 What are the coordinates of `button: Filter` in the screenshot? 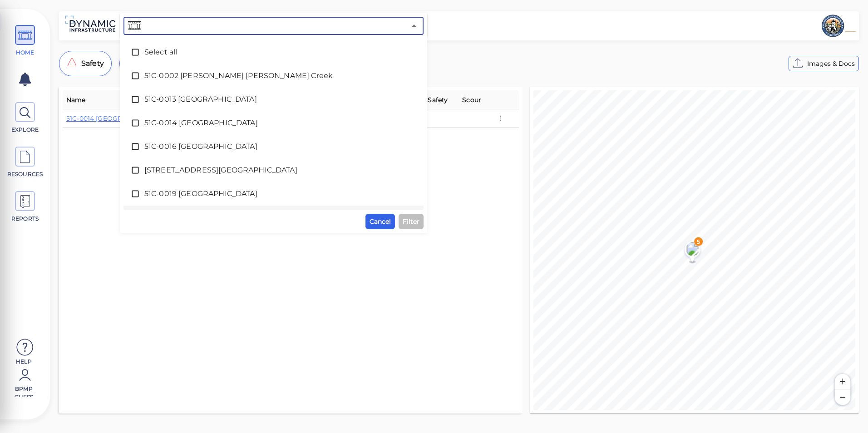 It's located at (411, 222).